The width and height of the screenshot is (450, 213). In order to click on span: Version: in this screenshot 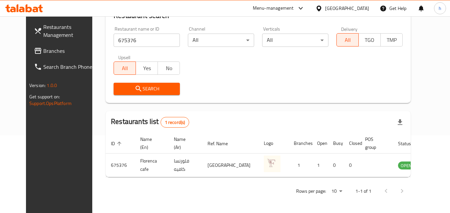, I will do `click(37, 86)`.